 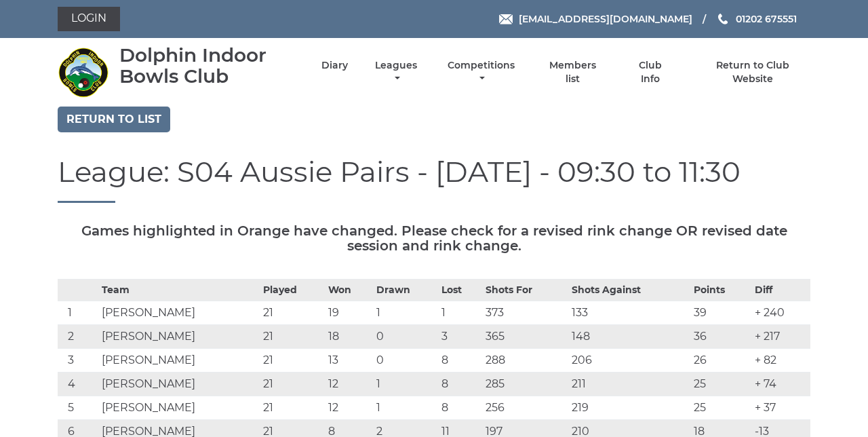 I want to click on h5: Games highlighted in Orange have changed. Please check for a revised rink change OR revised date ..., so click(x=434, y=238).